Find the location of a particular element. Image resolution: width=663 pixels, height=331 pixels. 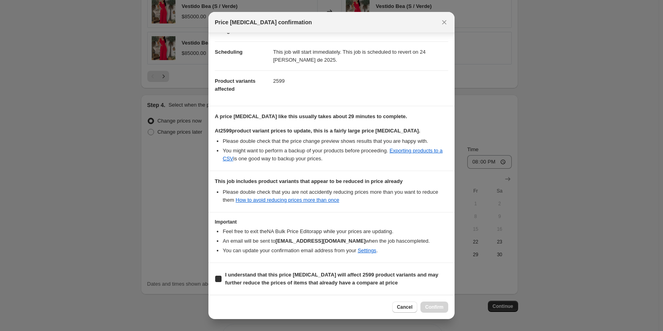

dd: 2599 is located at coordinates (361, 81).